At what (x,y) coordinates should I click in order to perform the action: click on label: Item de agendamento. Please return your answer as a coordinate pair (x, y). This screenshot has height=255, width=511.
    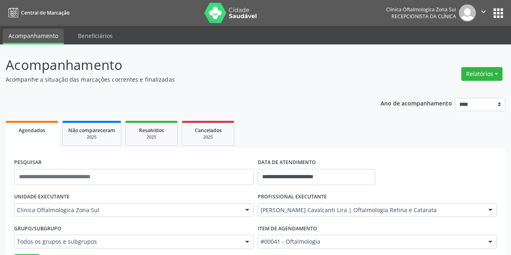
    Looking at the image, I should click on (287, 228).